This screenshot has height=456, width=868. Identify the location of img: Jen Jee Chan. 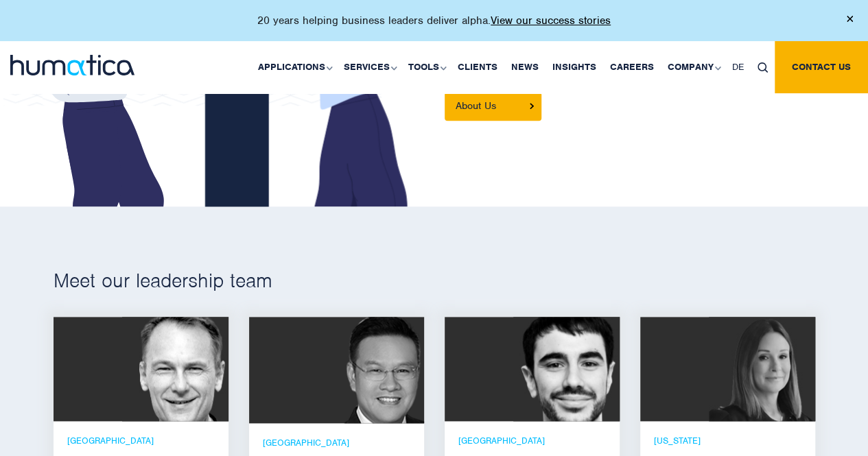
(366, 369).